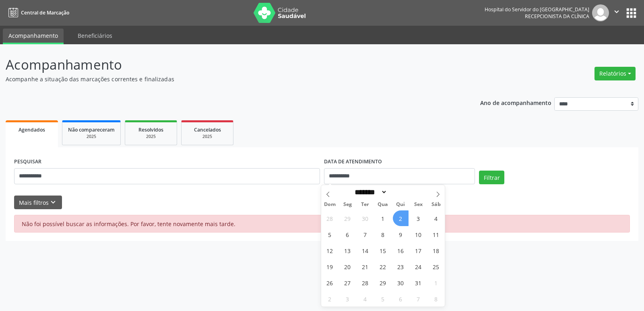 This screenshot has width=644, height=311. I want to click on a: Acompanhamento, so click(33, 36).